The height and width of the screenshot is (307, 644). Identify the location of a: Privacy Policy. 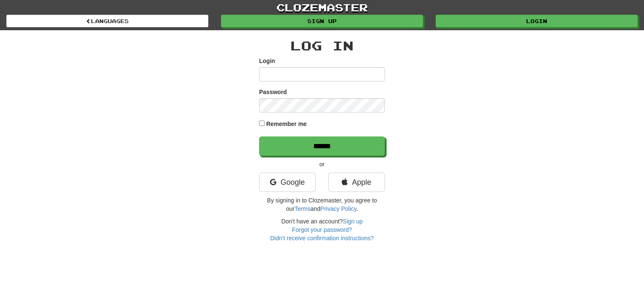
(338, 209).